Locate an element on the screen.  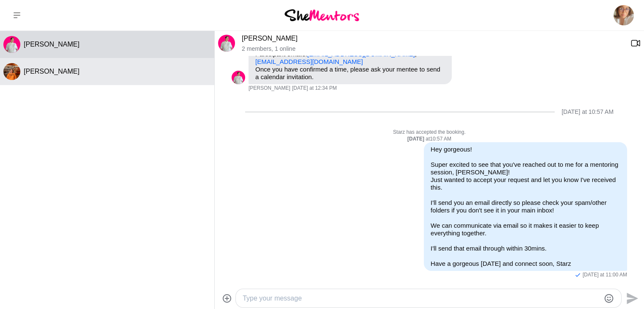
img: She Mentors Logo is located at coordinates (322, 15).